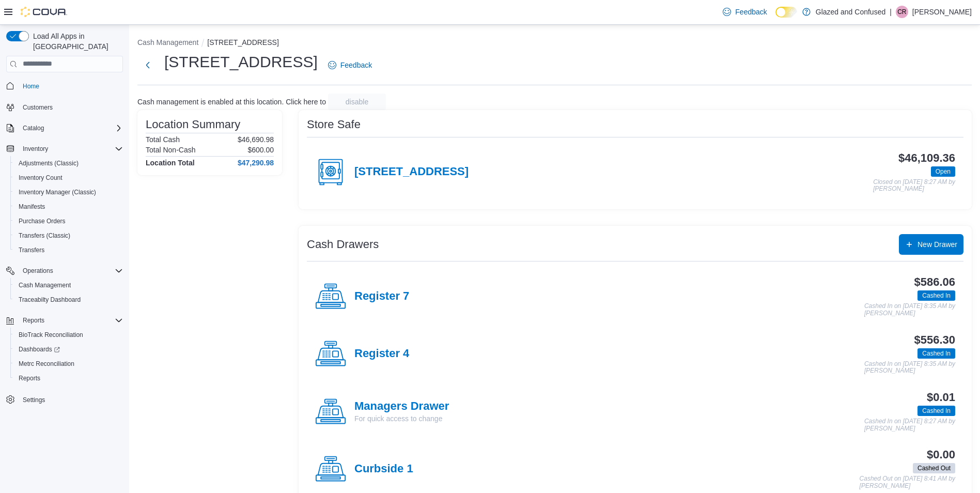 The height and width of the screenshot is (493, 980). What do you see at coordinates (941, 398) in the screenshot?
I see `h3: $0.01` at bounding box center [941, 398].